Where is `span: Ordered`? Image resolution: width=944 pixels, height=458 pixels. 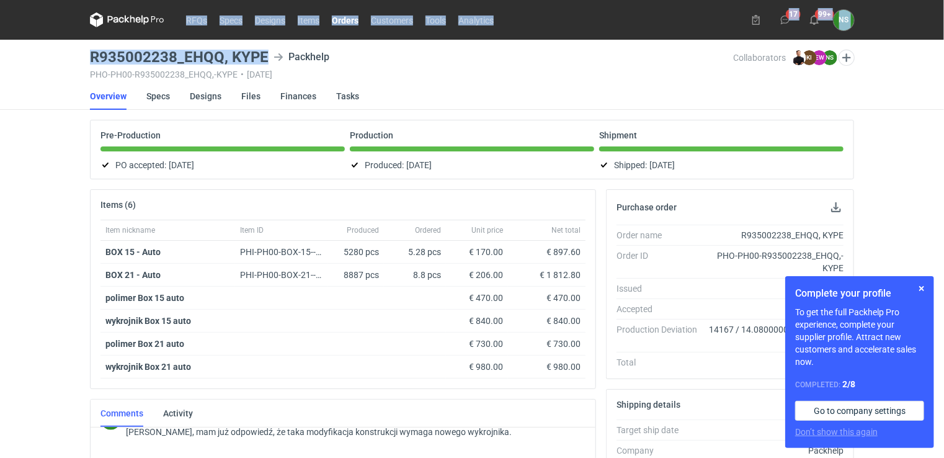 span: Ordered is located at coordinates (428, 230).